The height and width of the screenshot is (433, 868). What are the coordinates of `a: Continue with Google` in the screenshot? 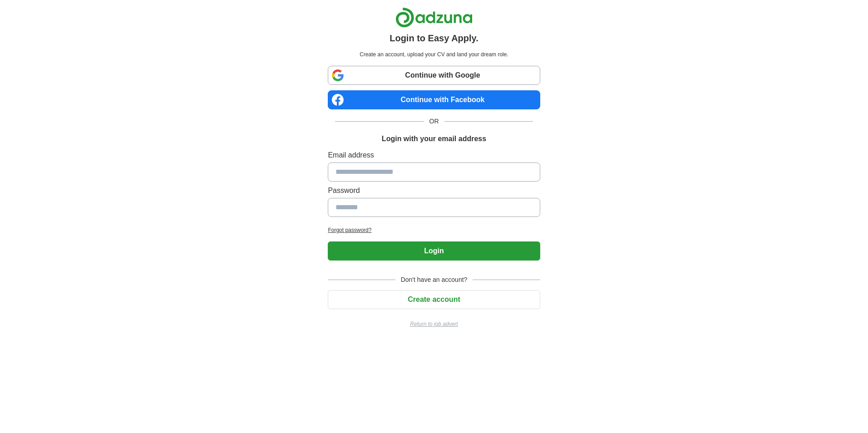 It's located at (433, 76).